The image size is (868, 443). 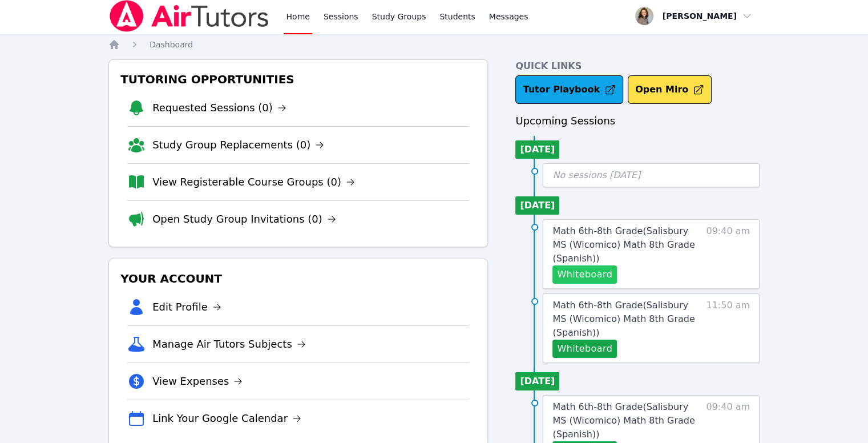 I want to click on button: Open Miro, so click(x=669, y=90).